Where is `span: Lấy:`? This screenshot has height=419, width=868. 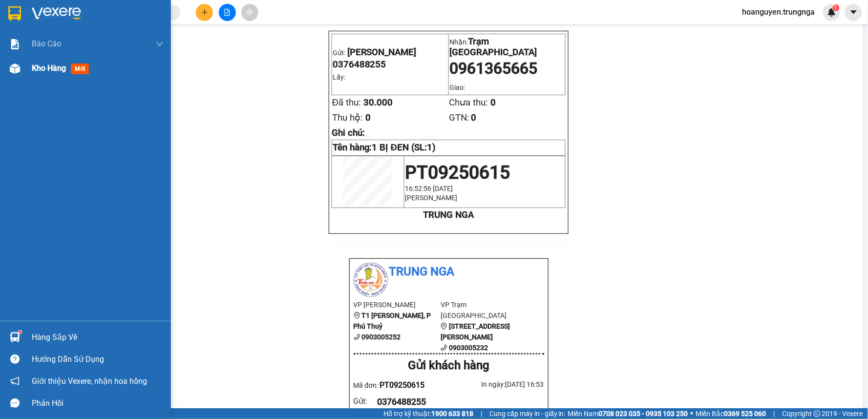
span: Lấy: is located at coordinates (339, 77).